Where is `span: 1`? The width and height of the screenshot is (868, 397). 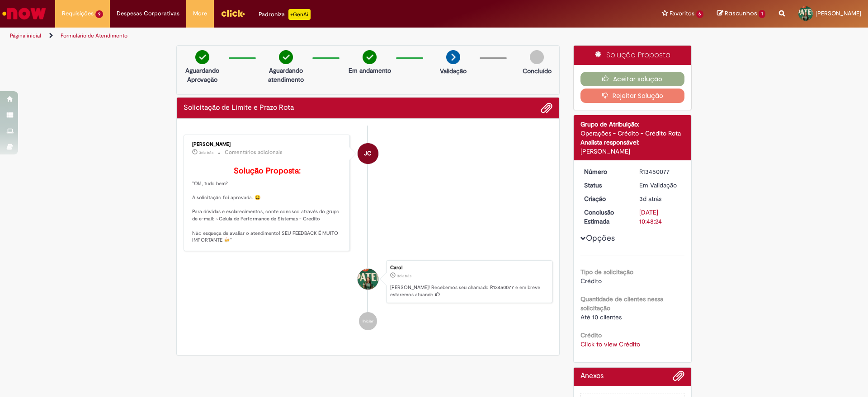 span: 1 is located at coordinates (762, 14).